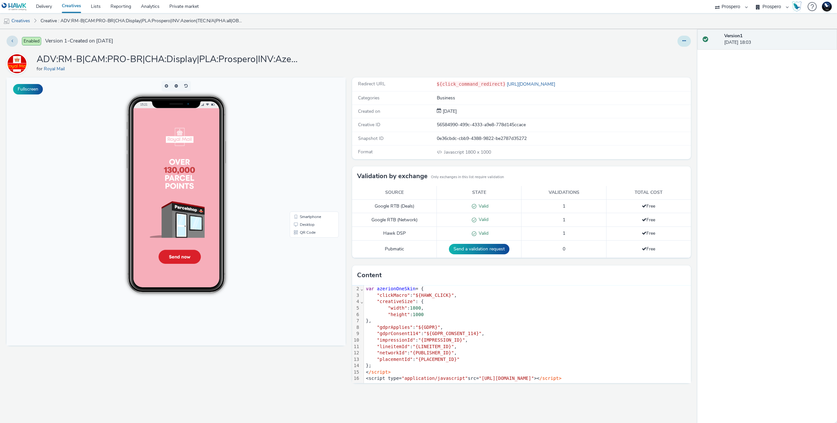  Describe the element at coordinates (396, 301) in the screenshot. I see `span: "creativeSize"` at that location.